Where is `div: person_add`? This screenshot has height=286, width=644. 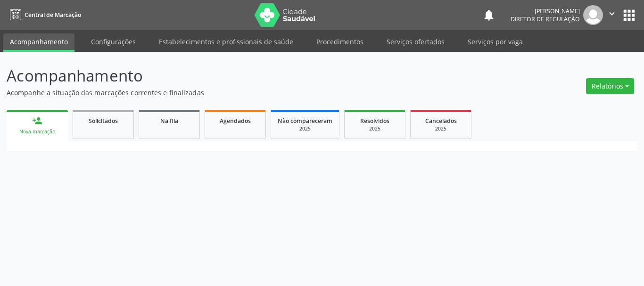 div: person_add is located at coordinates (37, 121).